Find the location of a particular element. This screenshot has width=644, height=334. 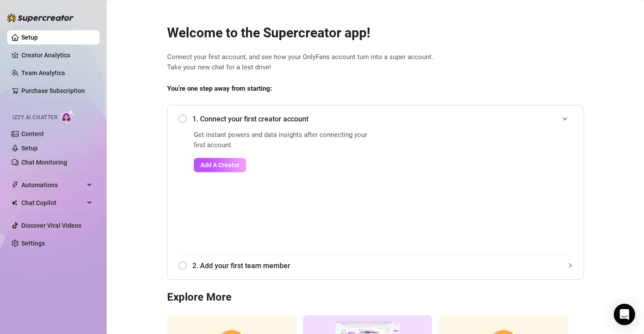

img: AI Chatter is located at coordinates (67, 116).